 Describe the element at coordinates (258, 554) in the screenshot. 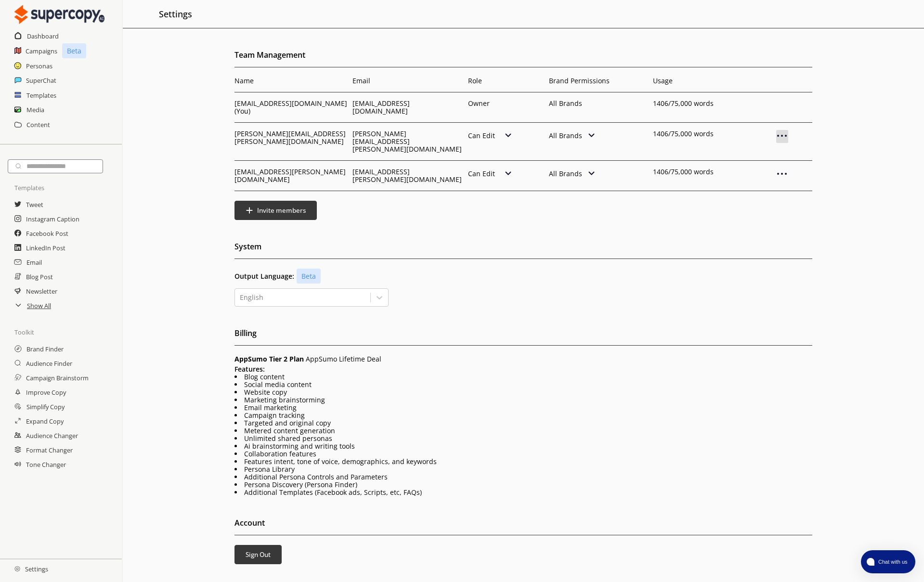

I see `b: Sign Out` at that location.